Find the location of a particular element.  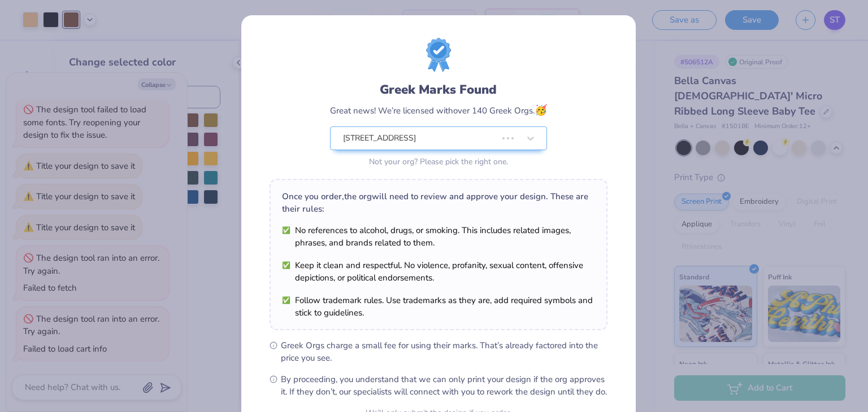

span: Greek Orgs charge a small fee for using their marks. That’s already factored into the price you see. is located at coordinates (444, 351).